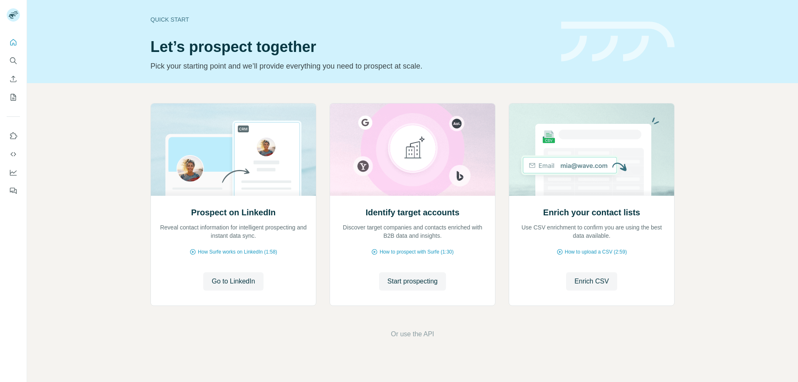 Image resolution: width=798 pixels, height=382 pixels. What do you see at coordinates (13, 173) in the screenshot?
I see `button: Dashboard` at bounding box center [13, 173].